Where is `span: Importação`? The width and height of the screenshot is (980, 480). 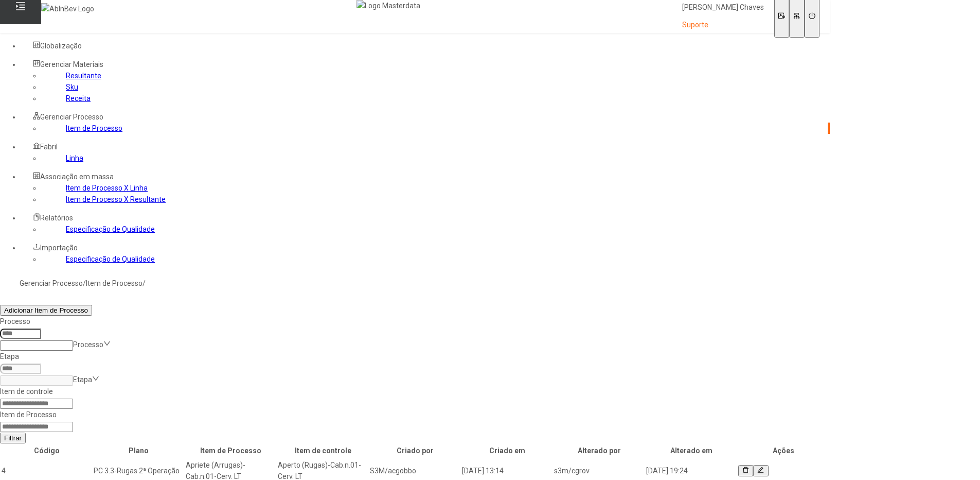 span: Importação is located at coordinates (59, 247).